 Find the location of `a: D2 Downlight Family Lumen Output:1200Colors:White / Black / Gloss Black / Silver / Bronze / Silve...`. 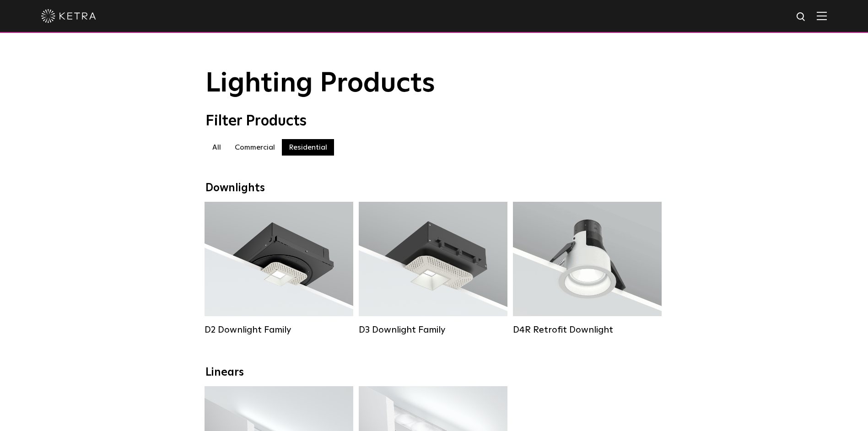

a: D2 Downlight Family Lumen Output:1200Colors:White / Black / Gloss Black / Silver / Bronze / Silve... is located at coordinates (278, 269).